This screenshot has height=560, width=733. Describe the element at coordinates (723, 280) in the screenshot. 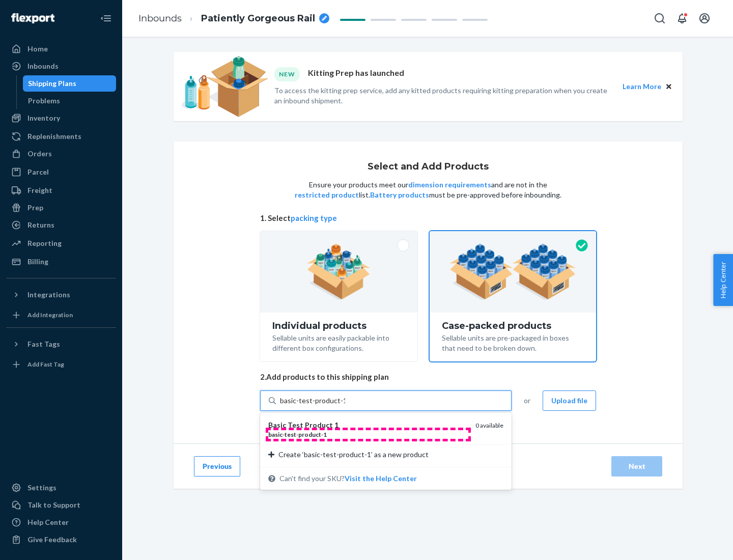

I see `button: Help Center` at that location.